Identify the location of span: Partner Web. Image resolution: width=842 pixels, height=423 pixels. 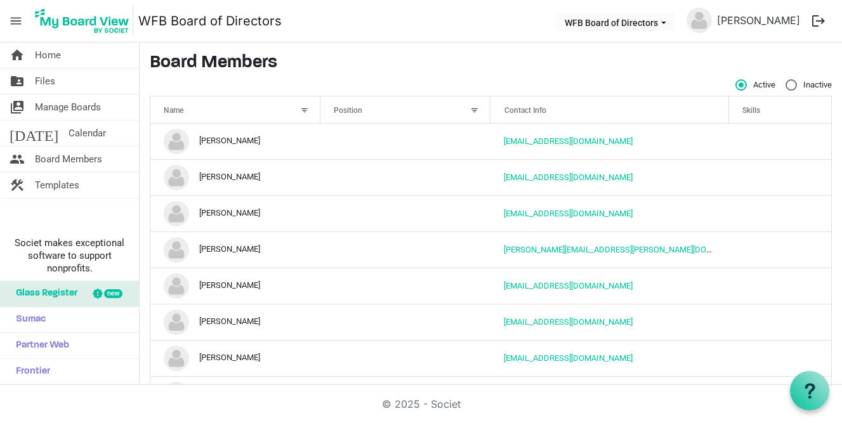
(39, 346).